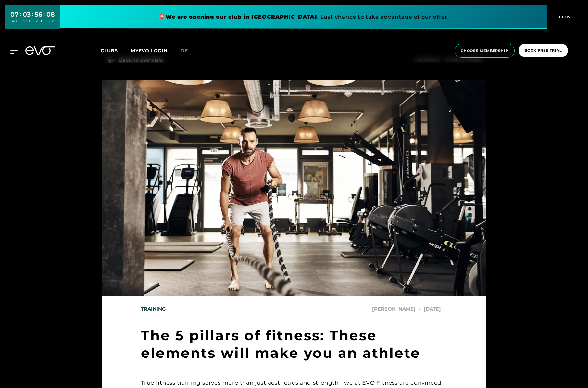 The image size is (588, 388). Describe the element at coordinates (14, 21) in the screenshot. I see `div: TAGE` at that location.